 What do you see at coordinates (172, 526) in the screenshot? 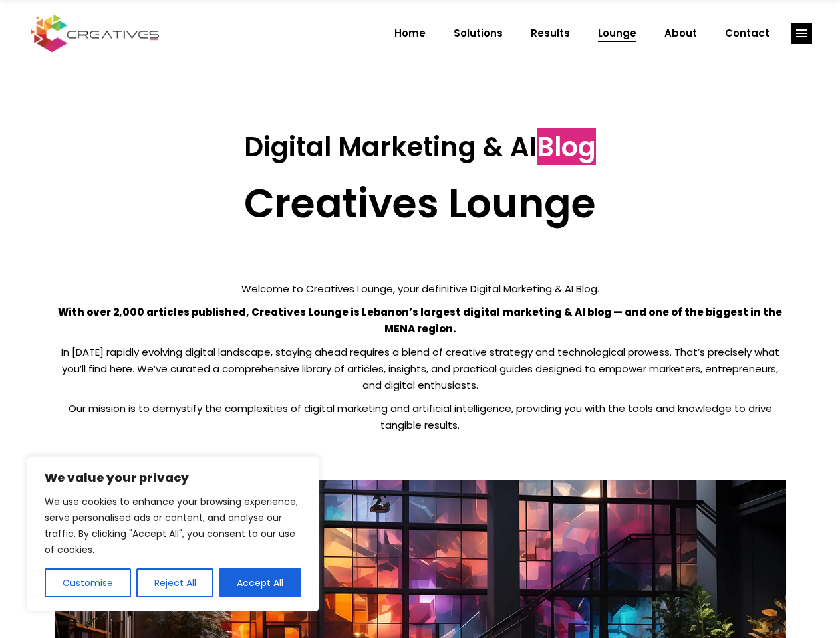
I see `p: We use cookies to enhance your browsing experience, serve personalised ads or content, and analys...` at bounding box center [172, 526].